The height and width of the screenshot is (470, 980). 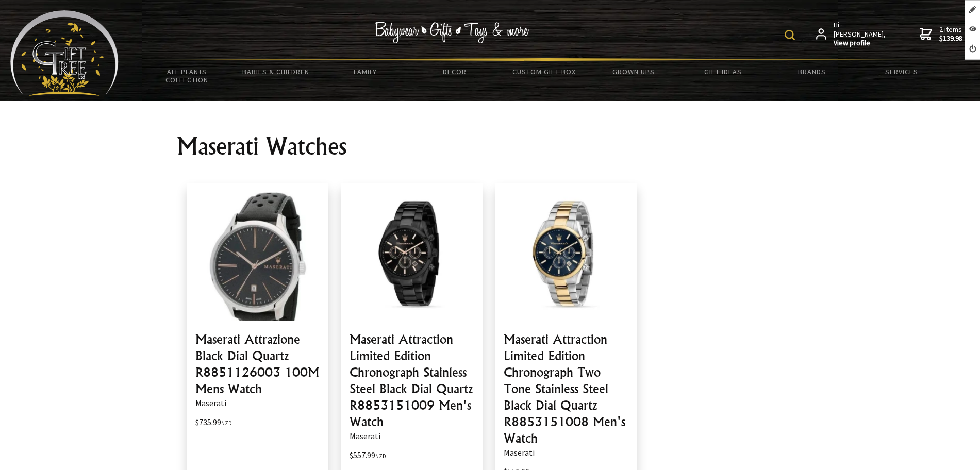 What do you see at coordinates (950, 34) in the screenshot?
I see `span: 2 items` at bounding box center [950, 34].